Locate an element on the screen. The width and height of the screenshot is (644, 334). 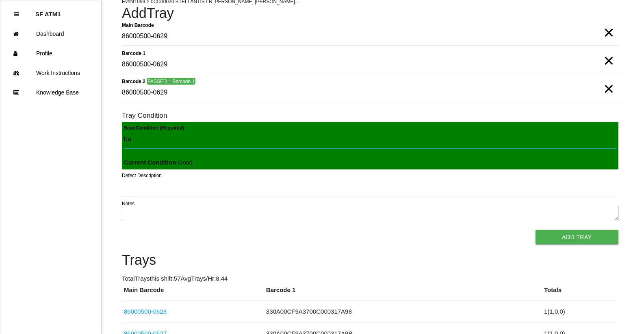
b: Current Condition is located at coordinates (150, 162).